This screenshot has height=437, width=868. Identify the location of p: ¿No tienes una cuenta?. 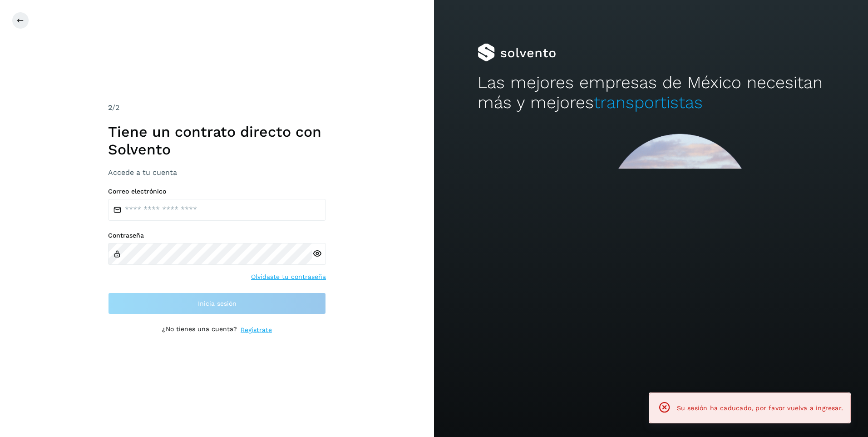
(199, 330).